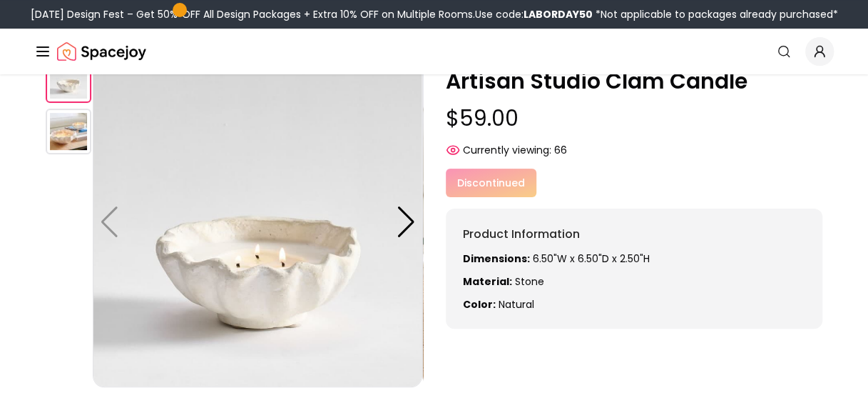 The width and height of the screenshot is (868, 403). Describe the element at coordinates (101, 51) in the screenshot. I see `img: Spacejoy Logo` at that location.